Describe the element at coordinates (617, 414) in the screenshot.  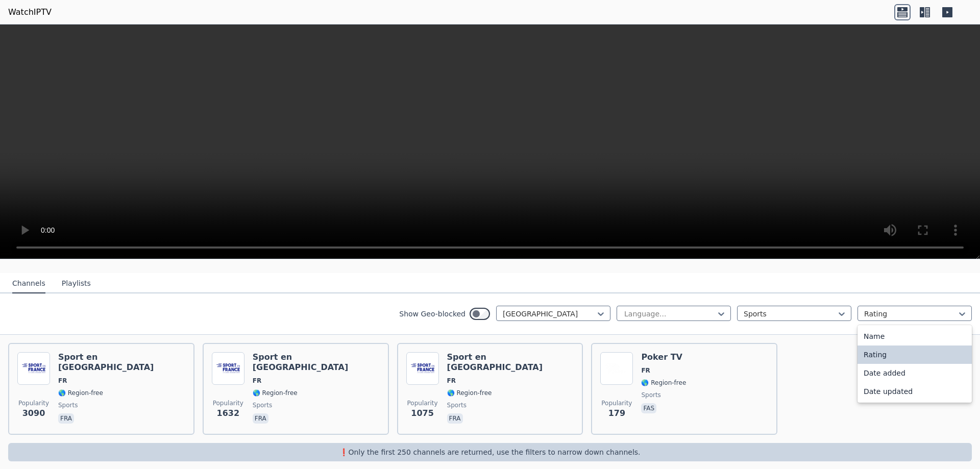
I see `span: 179` at that location.